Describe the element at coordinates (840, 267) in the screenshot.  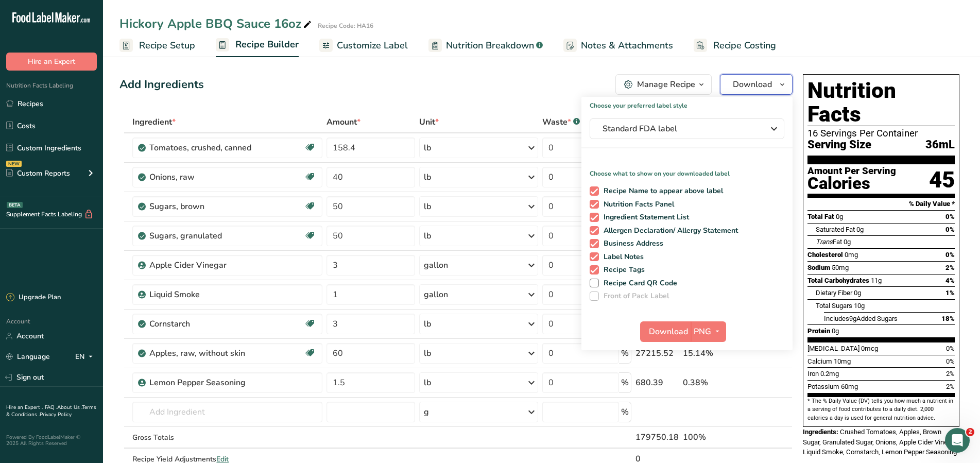
I see `span: 50mg` at that location.